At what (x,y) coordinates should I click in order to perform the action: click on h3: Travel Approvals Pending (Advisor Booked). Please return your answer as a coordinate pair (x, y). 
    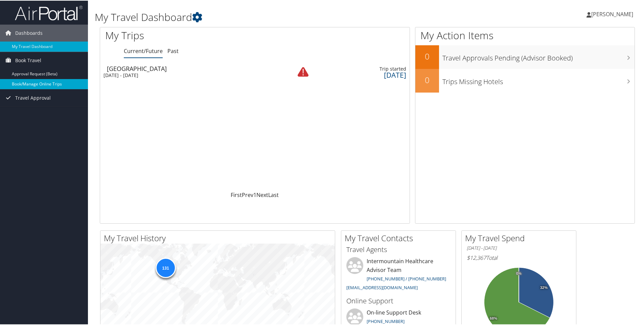
    Looking at the image, I should click on (538, 56).